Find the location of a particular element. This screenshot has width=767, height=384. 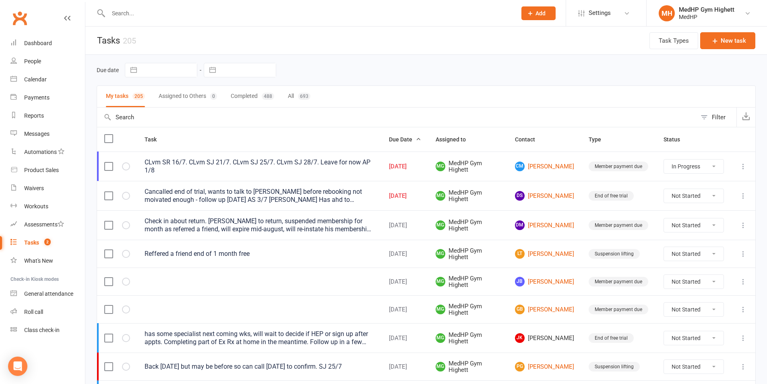

input: Search is located at coordinates (396, 117).